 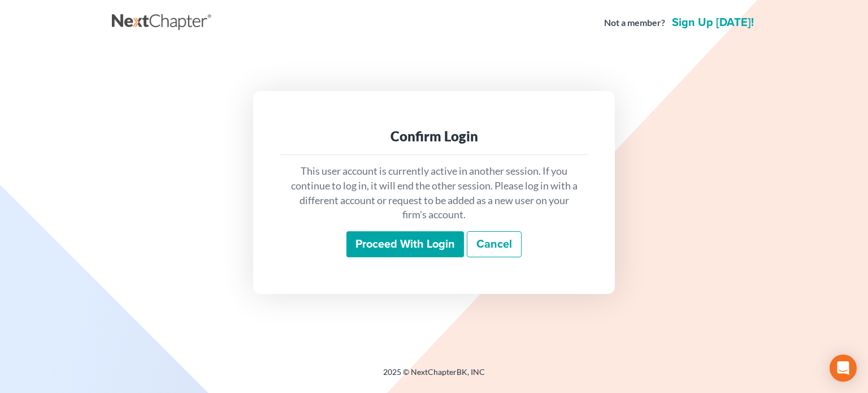 What do you see at coordinates (843, 368) in the screenshot?
I see `div: Open Intercom Messenger` at bounding box center [843, 368].